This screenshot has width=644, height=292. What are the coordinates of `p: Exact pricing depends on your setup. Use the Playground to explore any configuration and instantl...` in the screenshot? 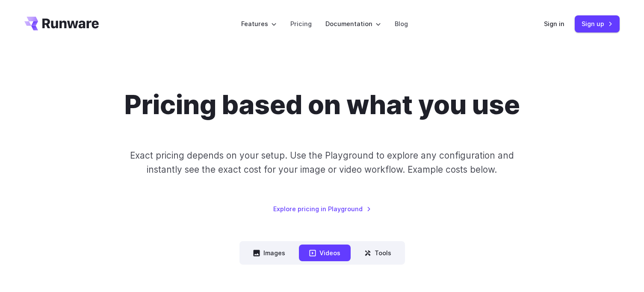 It's located at (322, 163).